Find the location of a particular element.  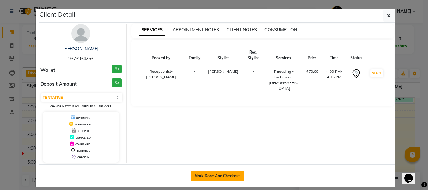

button: Mark Done And Checkout is located at coordinates (217, 176).